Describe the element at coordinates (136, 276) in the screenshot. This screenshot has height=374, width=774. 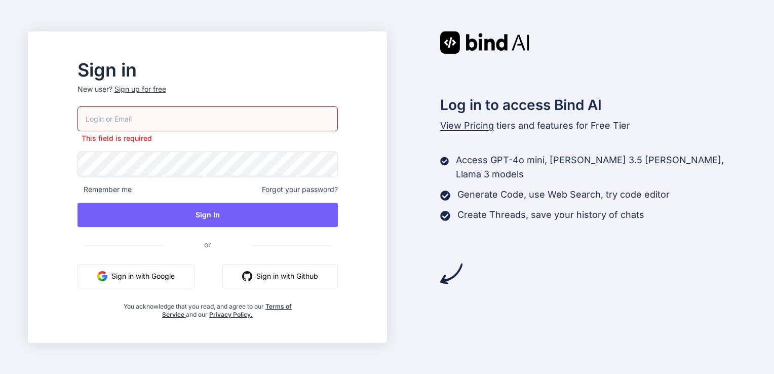
I see `button: Sign in with Google` at that location.